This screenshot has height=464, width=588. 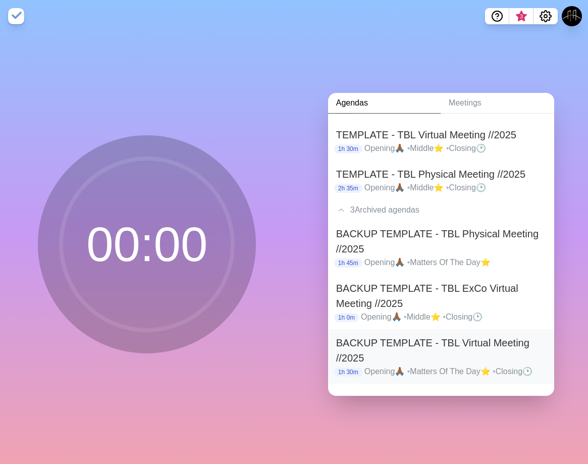 What do you see at coordinates (455, 371) in the screenshot?
I see `p: Opening🙏🏾 Matters Of The Day⭐ Closing🕑` at bounding box center [455, 371].